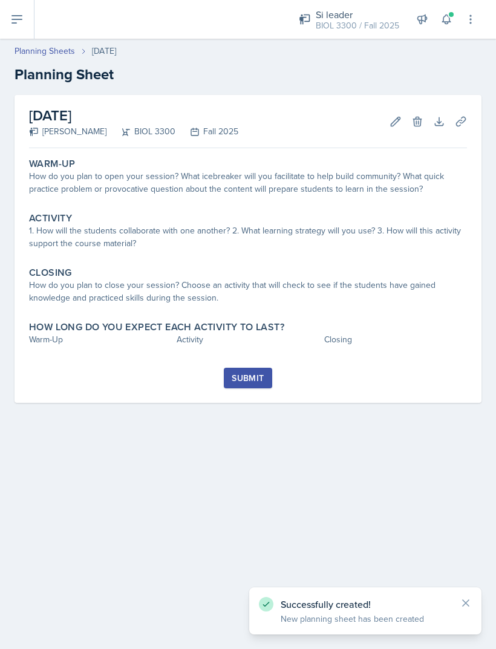 This screenshot has width=496, height=649. What do you see at coordinates (366, 619) in the screenshot?
I see `p: New planning sheet has been created` at bounding box center [366, 619].